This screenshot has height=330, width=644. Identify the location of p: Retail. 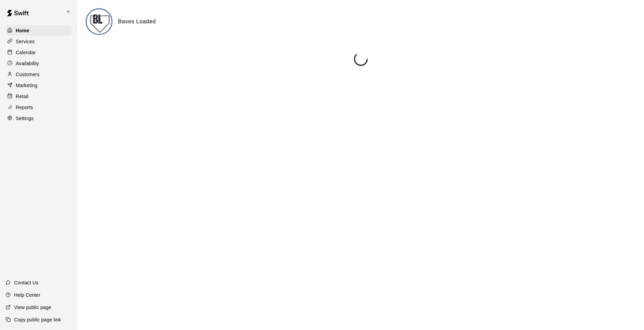
(22, 97).